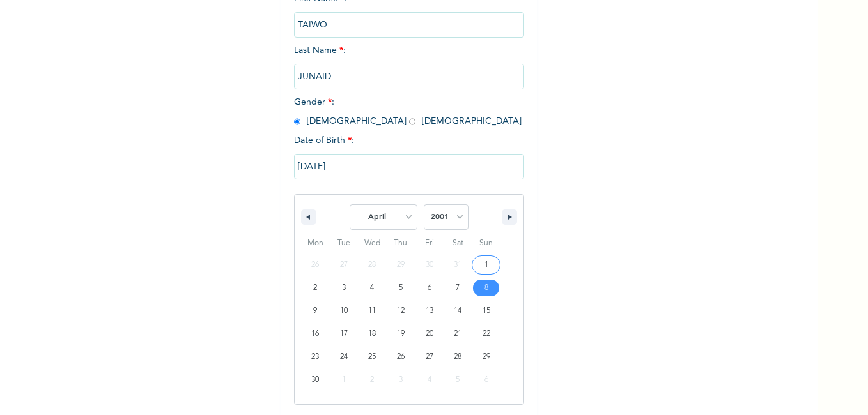  What do you see at coordinates (315, 311) in the screenshot?
I see `button: 9` at bounding box center [315, 311].